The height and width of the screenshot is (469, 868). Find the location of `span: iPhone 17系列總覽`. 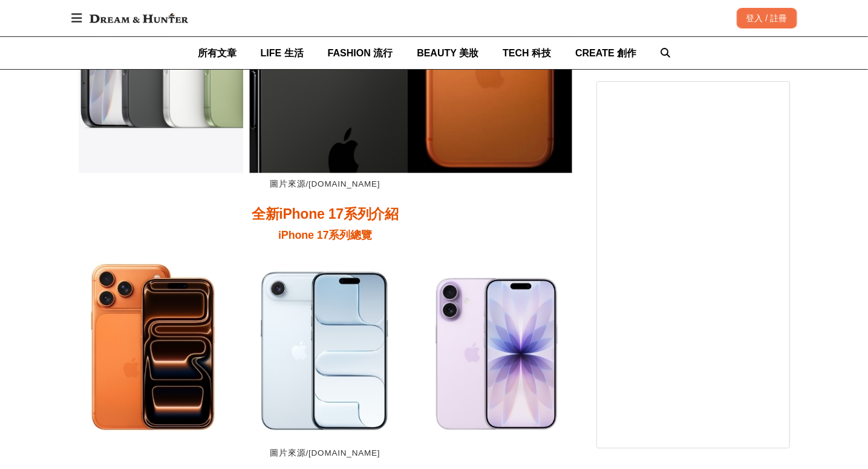

span: iPhone 17系列總覽 is located at coordinates (325, 235).